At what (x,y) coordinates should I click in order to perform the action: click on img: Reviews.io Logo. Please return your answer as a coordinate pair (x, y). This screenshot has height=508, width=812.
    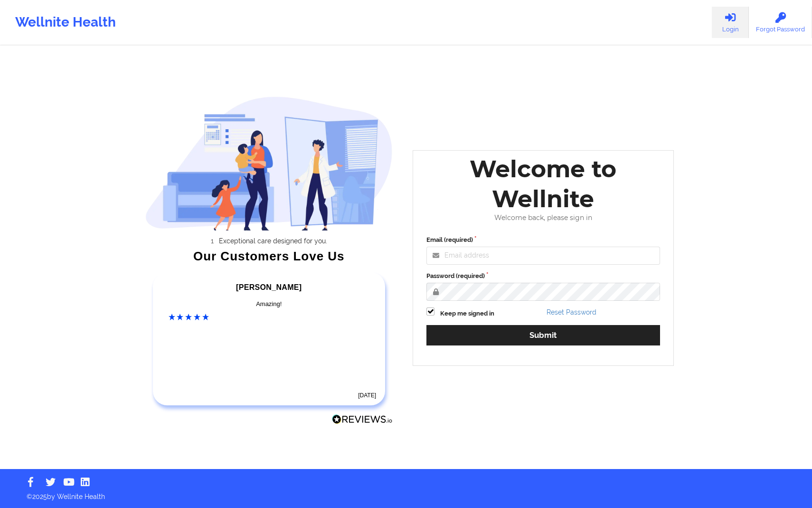
    Looking at the image, I should click on (362, 419).